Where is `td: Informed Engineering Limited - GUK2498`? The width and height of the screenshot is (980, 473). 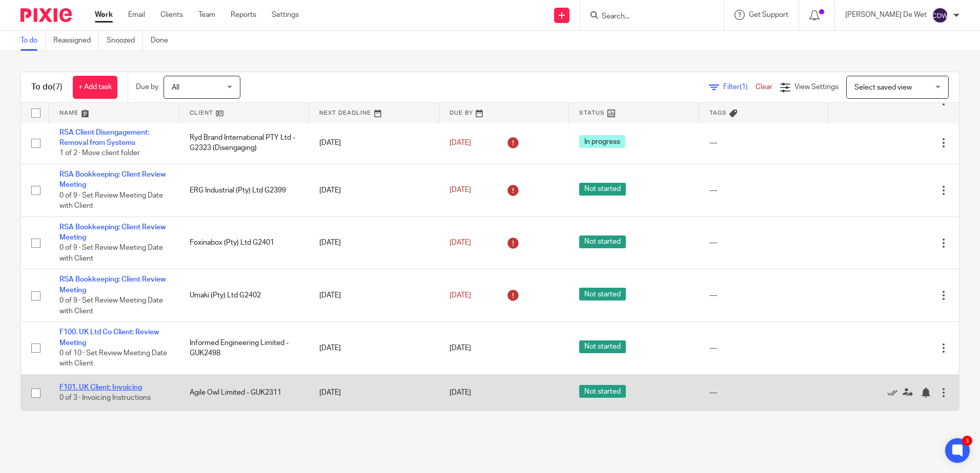
td: Informed Engineering Limited - GUK2498 is located at coordinates (244, 348).